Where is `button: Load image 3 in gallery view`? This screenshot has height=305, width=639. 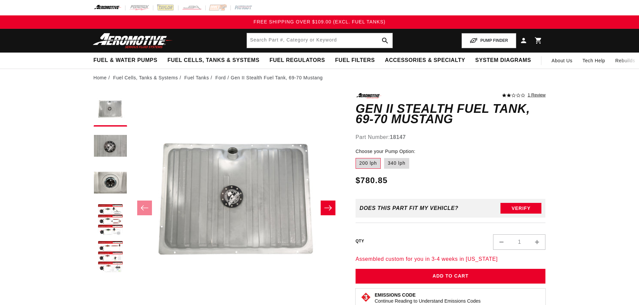
button: Load image 3 in gallery view is located at coordinates (110, 184).